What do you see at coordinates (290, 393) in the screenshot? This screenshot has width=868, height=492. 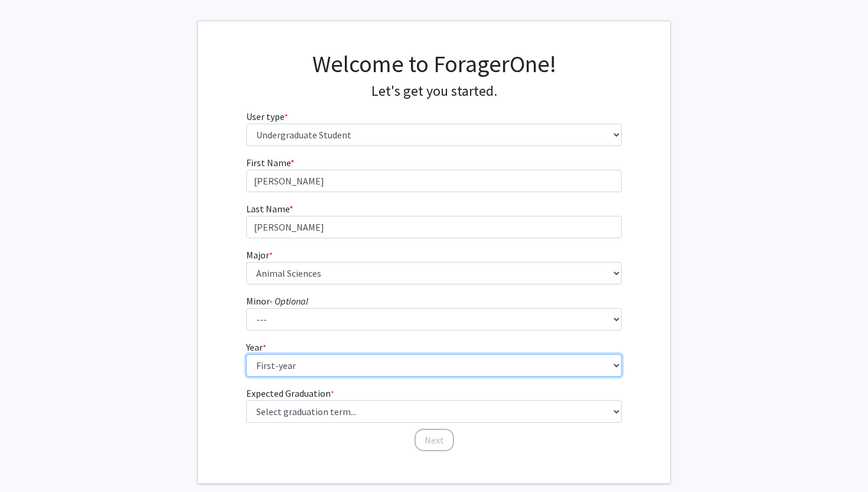 I see `label: Expected Graduation` at bounding box center [290, 393].